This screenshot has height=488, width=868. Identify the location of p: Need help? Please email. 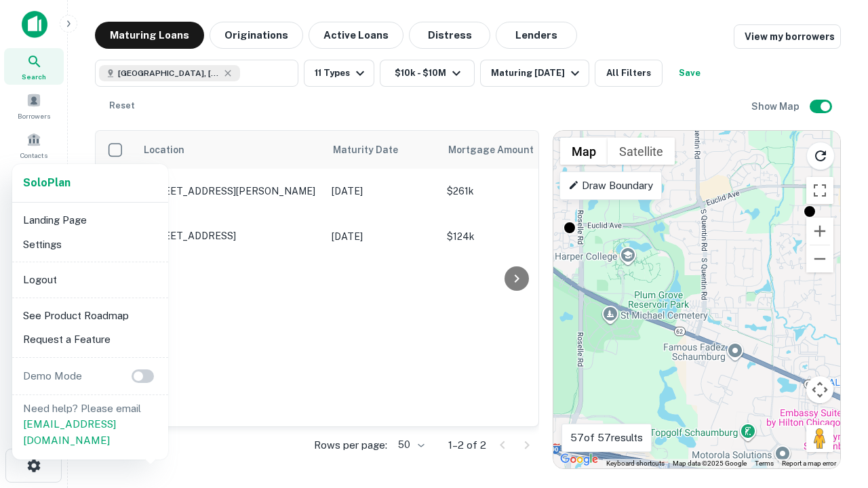
(90, 424).